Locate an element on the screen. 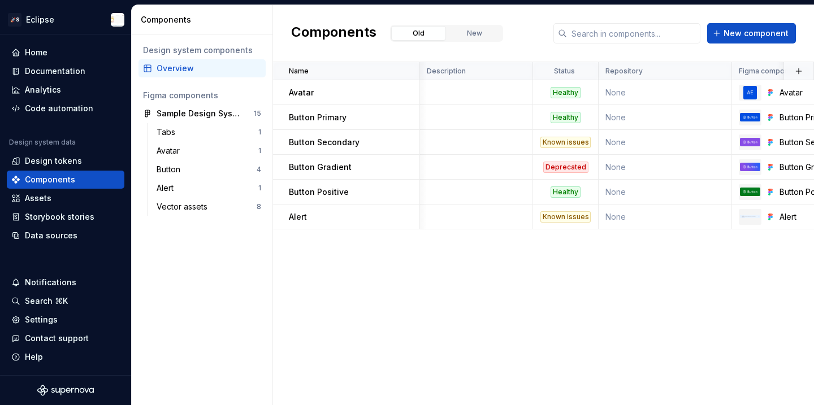  div: Button is located at coordinates (171, 170).